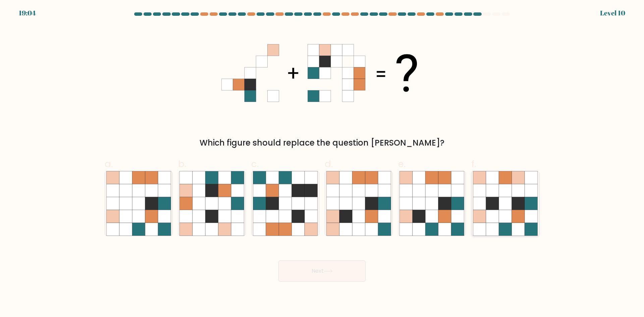  I want to click on span: c., so click(255, 163).